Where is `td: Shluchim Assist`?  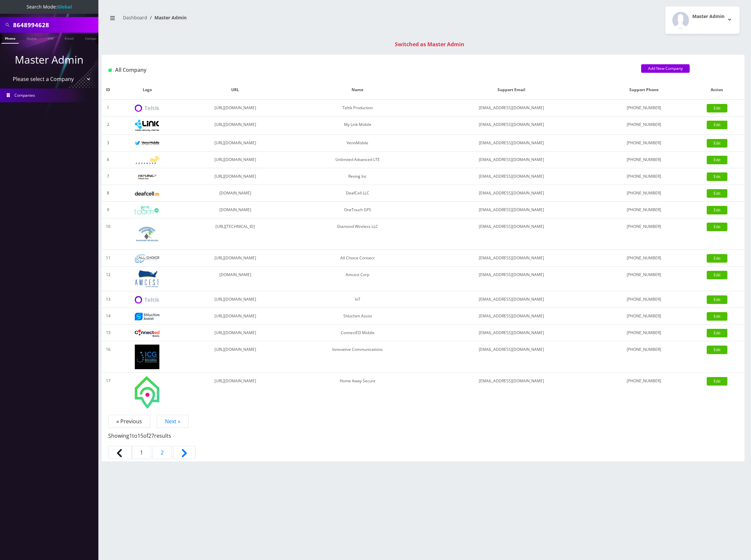
td: Shluchim Assist is located at coordinates (358, 316).